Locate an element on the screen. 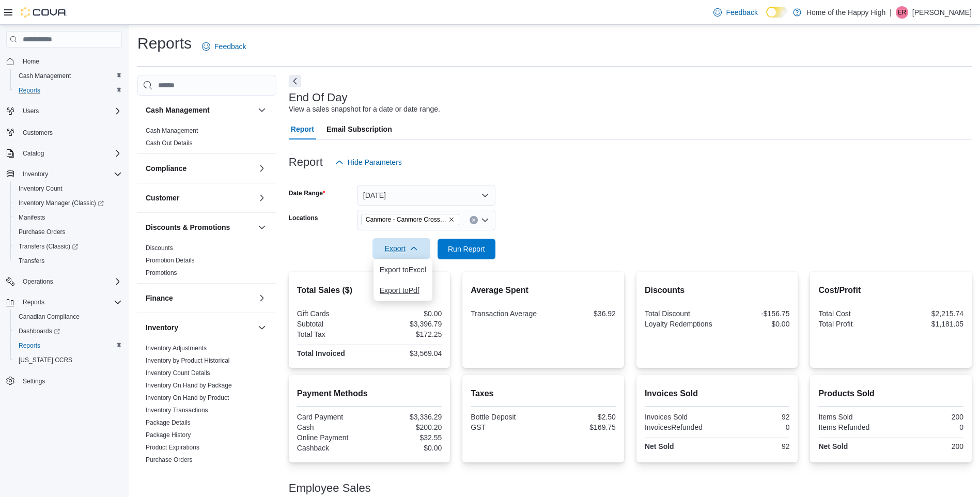 This screenshot has height=497, width=980. a: Inventory Manager (Classic) is located at coordinates (61, 203).